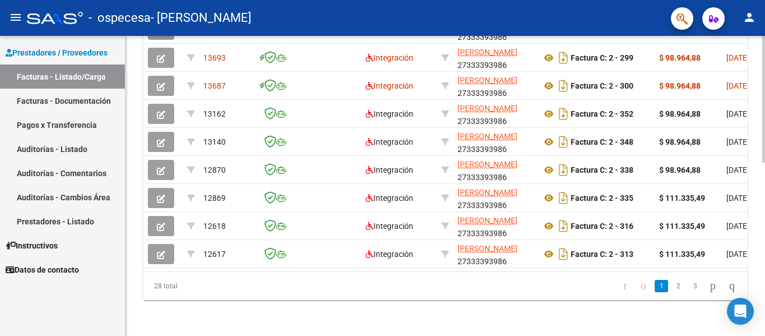 The image size is (765, 336). What do you see at coordinates (678, 286) in the screenshot?
I see `a: 2` at bounding box center [678, 286].